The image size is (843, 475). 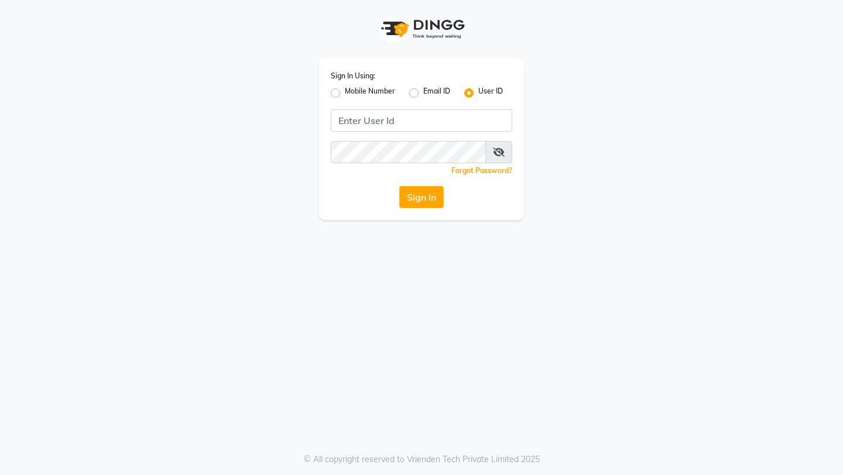 What do you see at coordinates (437, 93) in the screenshot?
I see `label: Email ID` at bounding box center [437, 93].